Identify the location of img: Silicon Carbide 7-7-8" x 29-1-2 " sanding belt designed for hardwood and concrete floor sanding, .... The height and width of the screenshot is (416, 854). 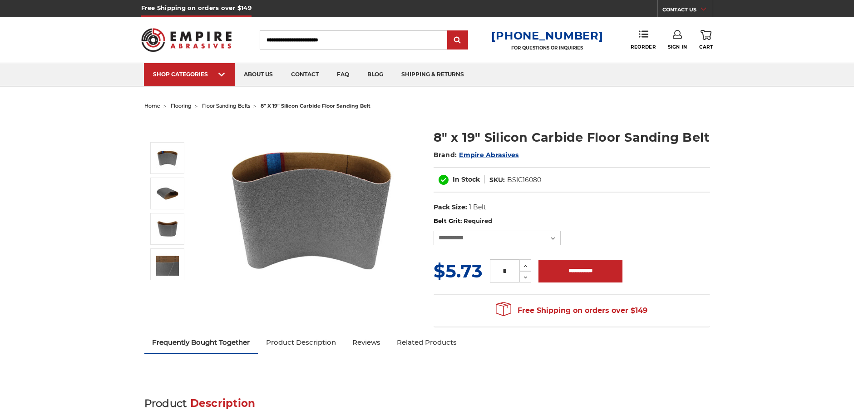
(167, 229).